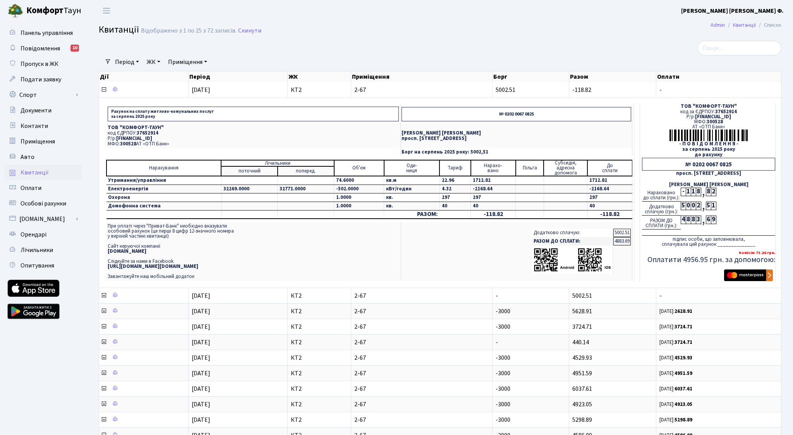  I want to click on button: Переключити навігацію, so click(107, 10).